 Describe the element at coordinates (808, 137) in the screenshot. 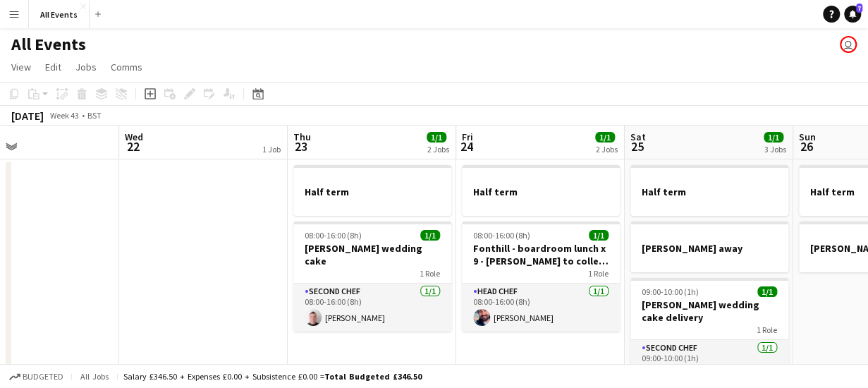

I see `span: Sun` at that location.